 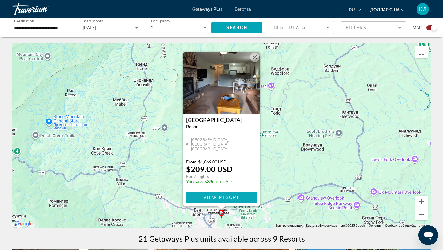 What do you see at coordinates (24, 224) in the screenshot?
I see `a: Открыть эту область в Google Картах (в новом окне)` at bounding box center [24, 224].